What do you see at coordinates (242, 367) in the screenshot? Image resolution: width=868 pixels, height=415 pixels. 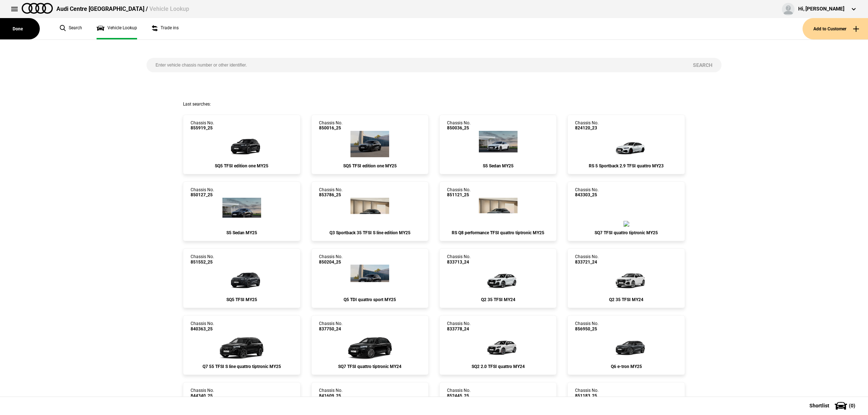 I see `div: Q7 55 TFSI S line quattro tiptronic MY25` at bounding box center [242, 367].